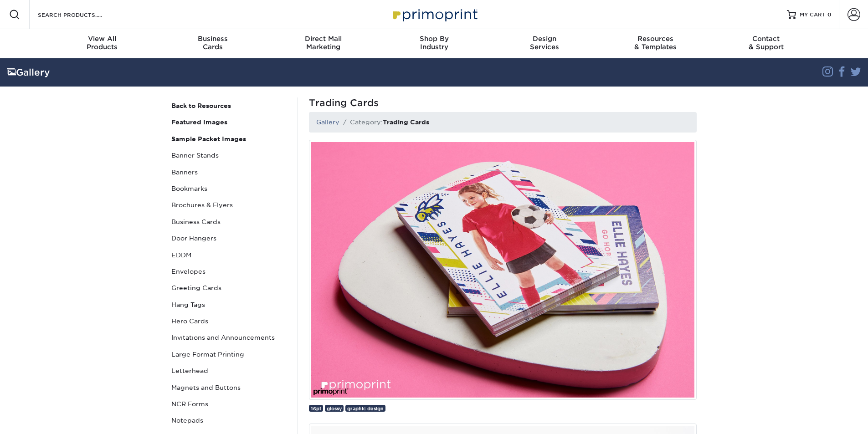 This screenshot has height=434, width=868. Describe the element at coordinates (212, 43) in the screenshot. I see `div: Cards` at that location.